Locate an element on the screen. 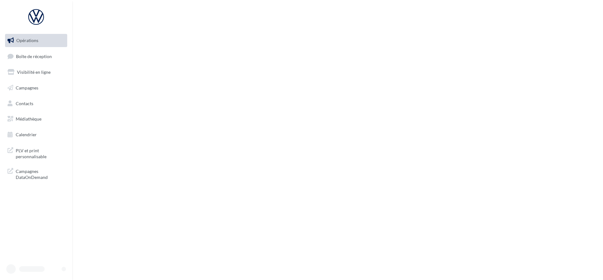 Image resolution: width=603 pixels, height=280 pixels. span: Campagnes is located at coordinates (27, 88).